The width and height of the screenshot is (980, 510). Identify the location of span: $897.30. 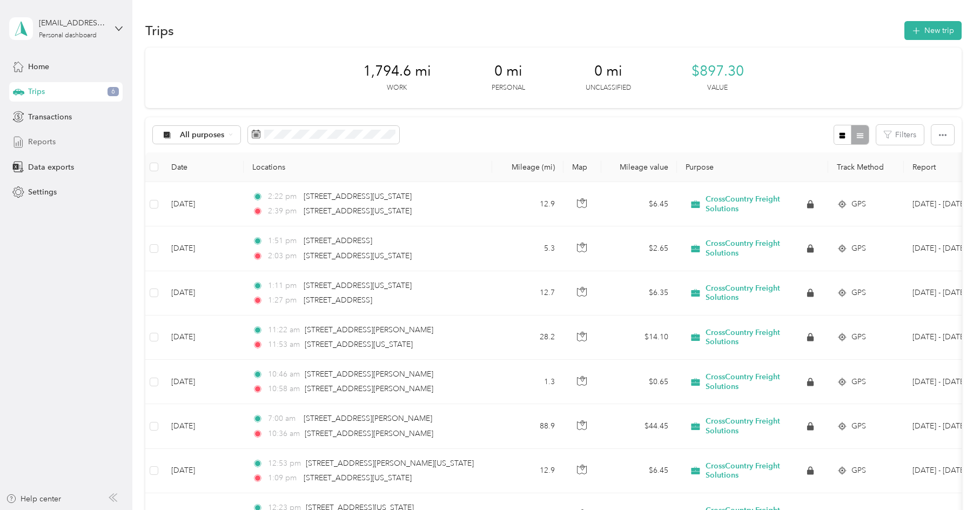
(718, 71).